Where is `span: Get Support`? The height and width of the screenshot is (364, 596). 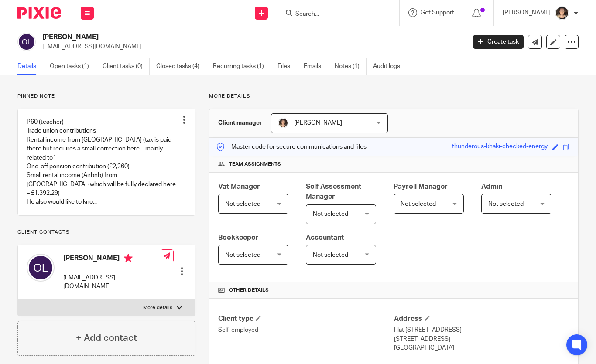
span: Get Support is located at coordinates (437, 13).